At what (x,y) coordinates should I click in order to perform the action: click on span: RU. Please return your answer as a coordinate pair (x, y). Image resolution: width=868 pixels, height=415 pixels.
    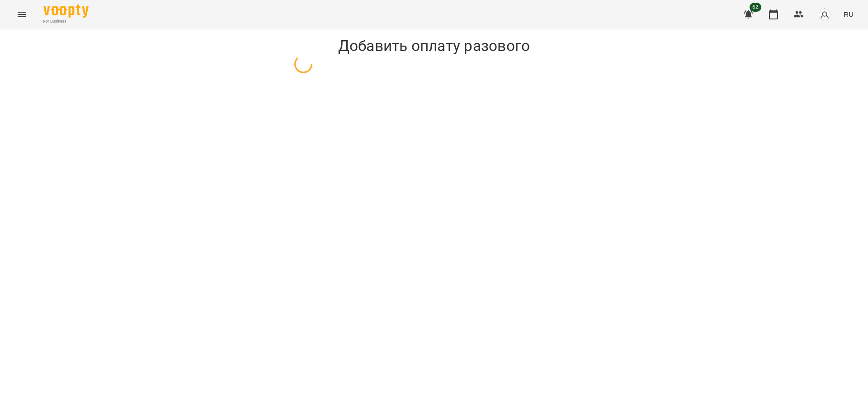
    Looking at the image, I should click on (849, 14).